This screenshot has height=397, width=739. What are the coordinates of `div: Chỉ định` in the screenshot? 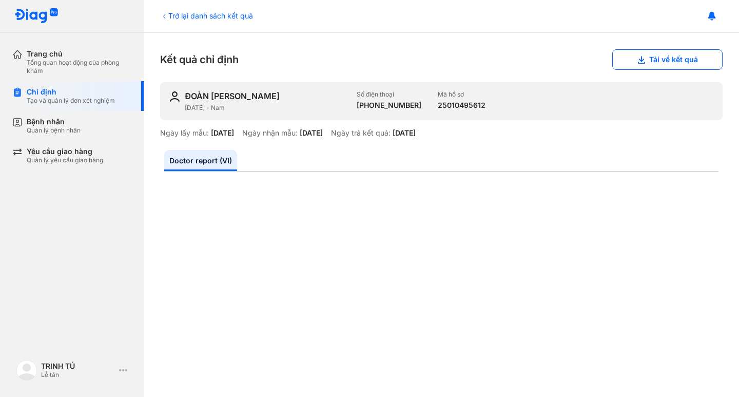 It's located at (71, 92).